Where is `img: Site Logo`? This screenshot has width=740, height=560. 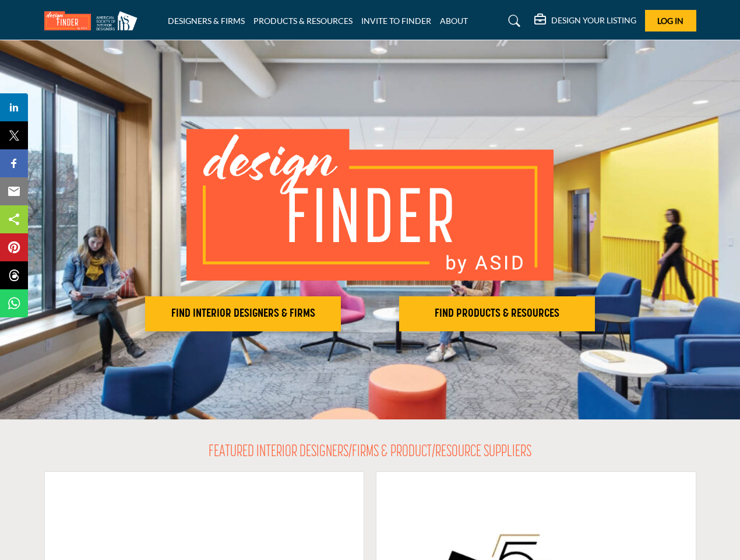 img: Site Logo is located at coordinates (94, 21).